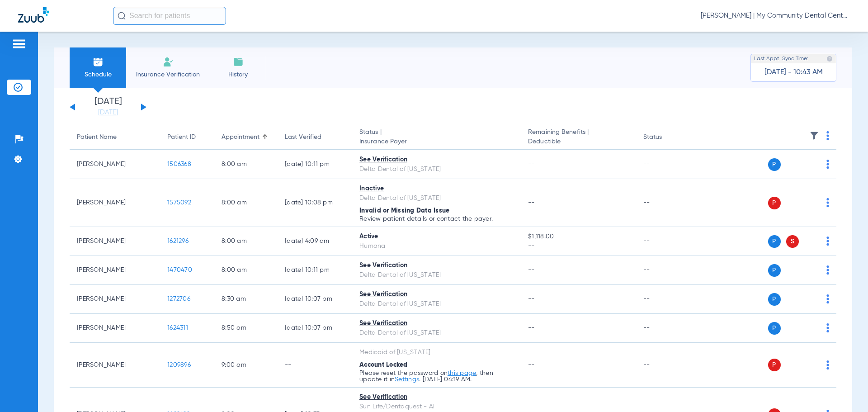 The height and width of the screenshot is (412, 868). Describe the element at coordinates (98, 74) in the screenshot. I see `span: Schedule` at that location.